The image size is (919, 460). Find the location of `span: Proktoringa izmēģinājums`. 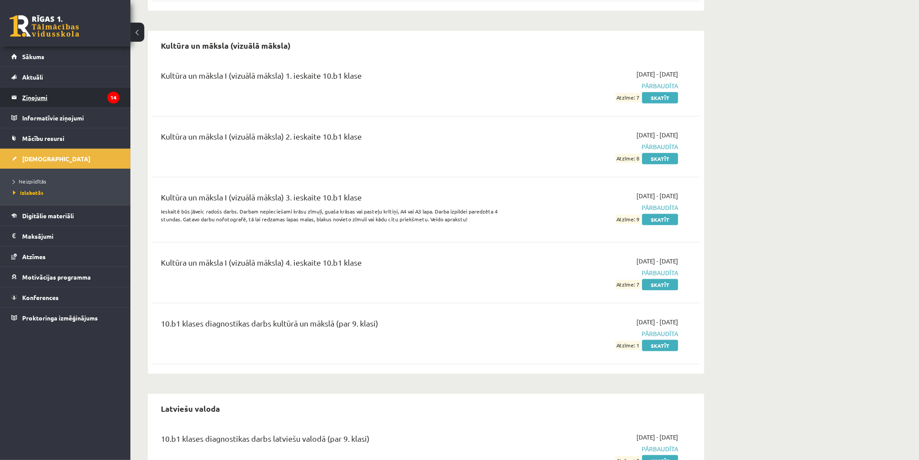

span: Proktoringa izmēģinājums is located at coordinates (60, 318).